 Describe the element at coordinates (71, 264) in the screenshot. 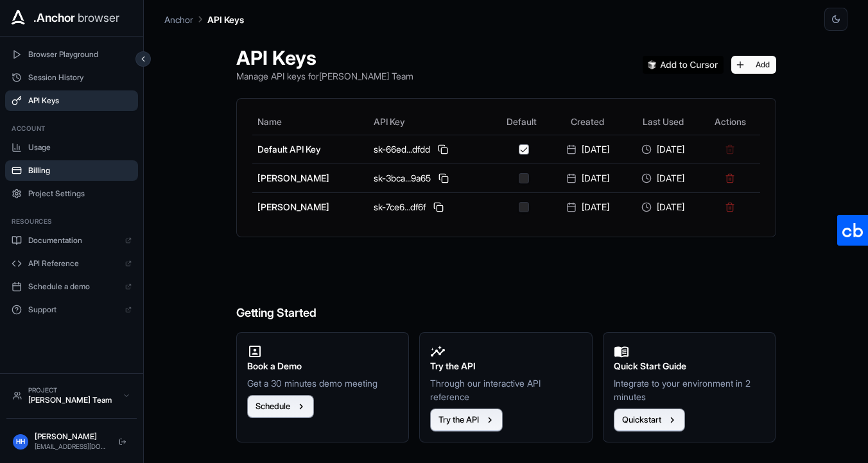

I see `a: API Reference` at that location.